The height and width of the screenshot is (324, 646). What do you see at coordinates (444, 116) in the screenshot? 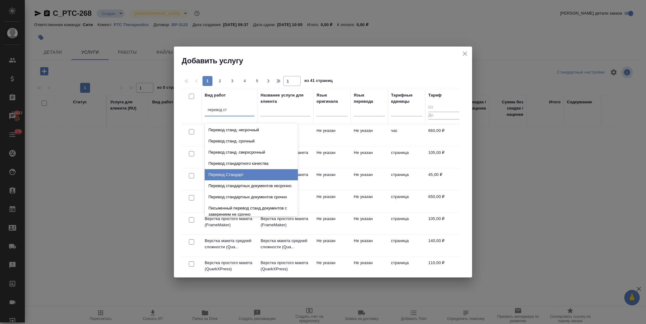
I see `input: До` at bounding box center [444, 116].